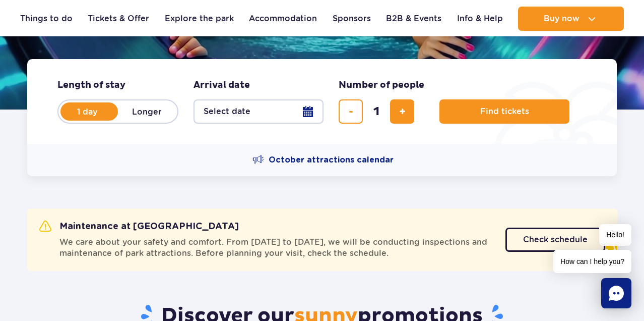  Describe the element at coordinates (376, 112) in the screenshot. I see `input: number of tickets` at that location.